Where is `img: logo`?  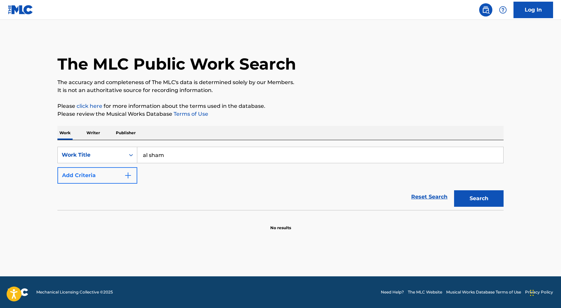 img: logo is located at coordinates (18, 292).